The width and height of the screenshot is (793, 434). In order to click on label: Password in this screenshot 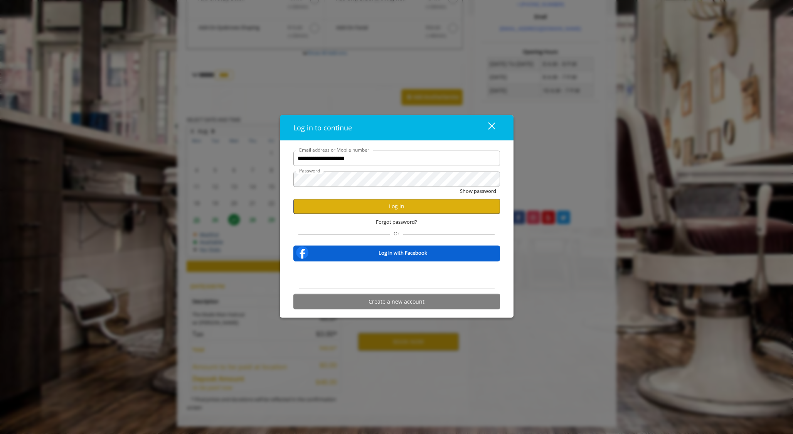, I will do `click(310, 170)`.